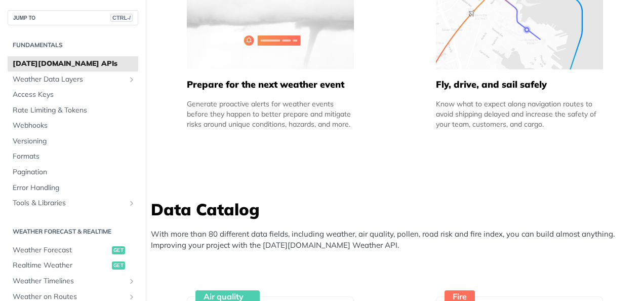 This screenshot has height=301, width=644. What do you see at coordinates (73, 232) in the screenshot?
I see `h2: Weather Forecast & realtime` at bounding box center [73, 232].